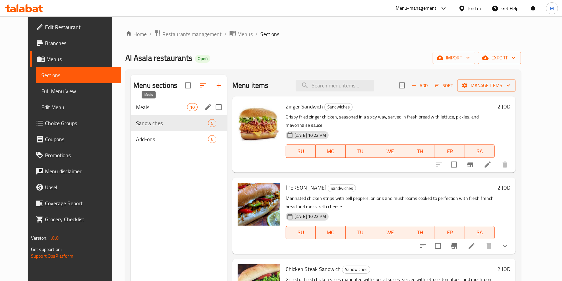  Describe the element at coordinates (420, 151) in the screenshot. I see `span: TH` at that location.